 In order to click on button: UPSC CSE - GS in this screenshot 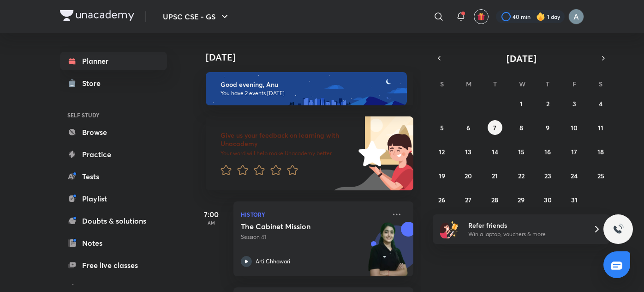, I will do `click(196, 16)`.